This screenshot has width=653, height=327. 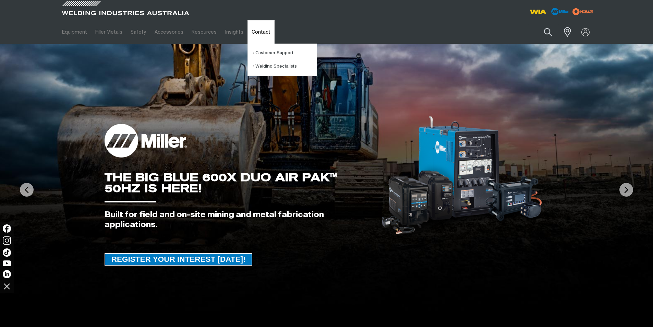 What do you see at coordinates (261, 32) in the screenshot?
I see `a: Contact` at bounding box center [261, 32].